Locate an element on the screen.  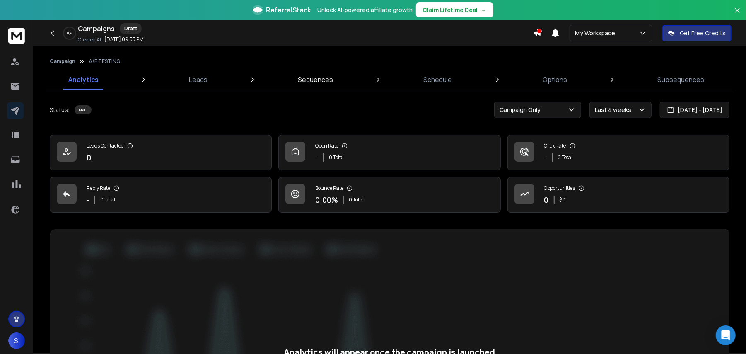
p: $ 0 is located at coordinates (563, 200).